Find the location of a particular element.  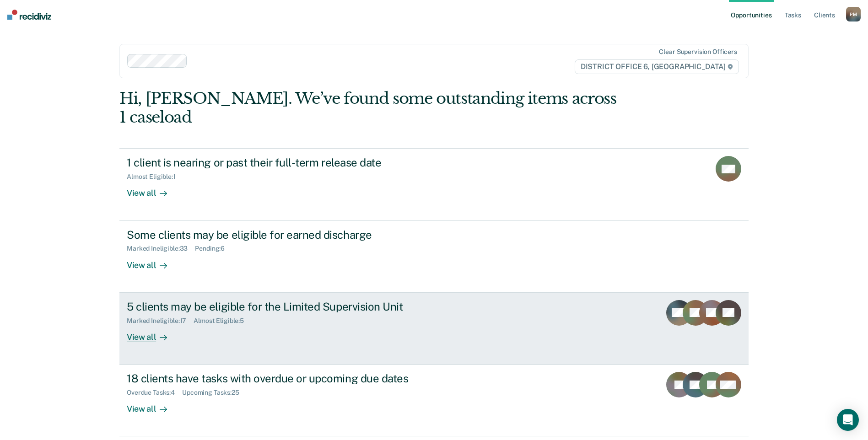

div: Pending : 6 is located at coordinates (214, 249).